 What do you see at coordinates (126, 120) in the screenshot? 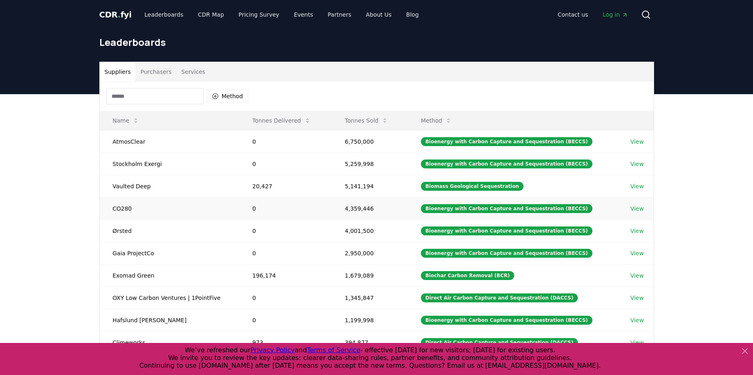
I see `button: Name` at bounding box center [126, 120].